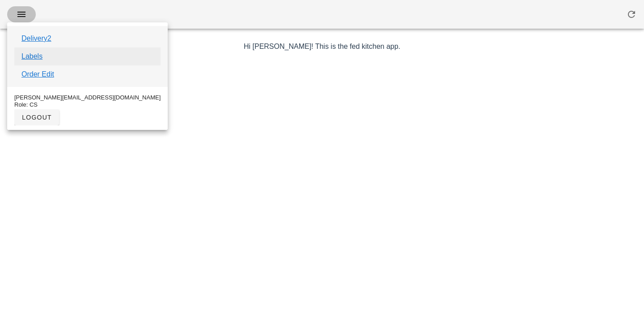 The image size is (644, 327). What do you see at coordinates (87, 105) in the screenshot?
I see `div: Role: CS` at bounding box center [87, 105].